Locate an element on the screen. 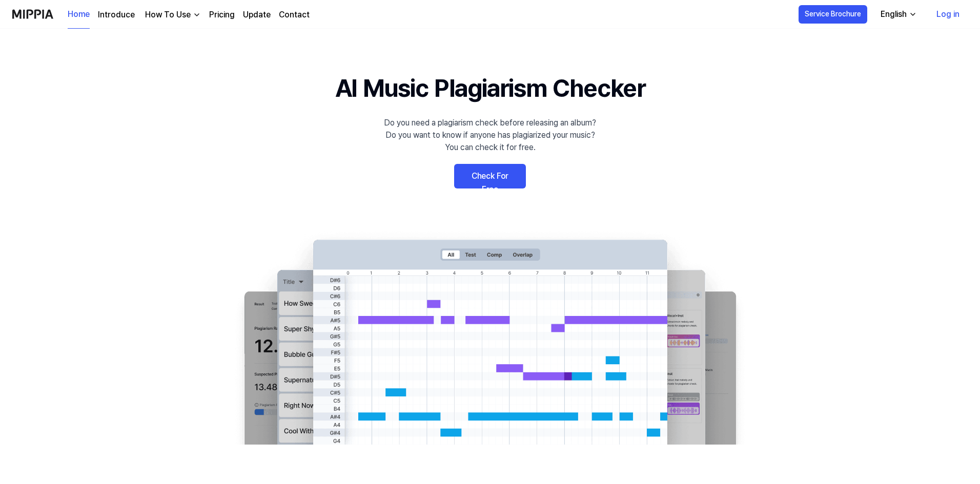  button: How To Use is located at coordinates (172, 15).